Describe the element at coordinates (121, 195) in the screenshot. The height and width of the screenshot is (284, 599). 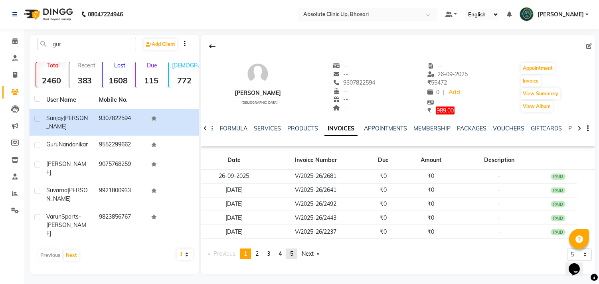
I see `td: 9921800933` at that location.